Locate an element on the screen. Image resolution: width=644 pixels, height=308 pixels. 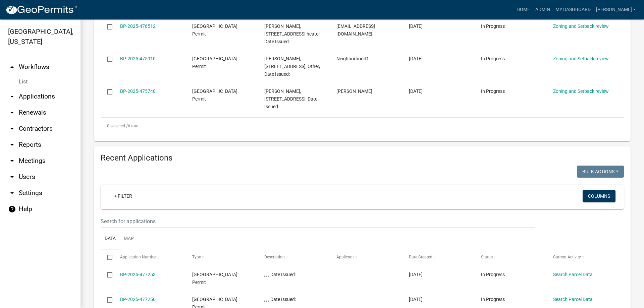
span: 09/10/2025 is located at coordinates (416, 26).